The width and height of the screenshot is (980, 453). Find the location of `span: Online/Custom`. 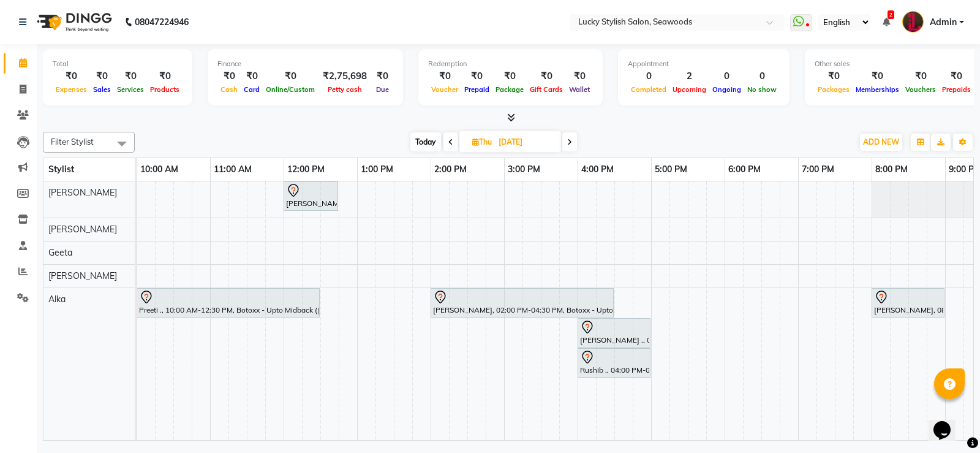

span: Online/Custom is located at coordinates (290, 89).